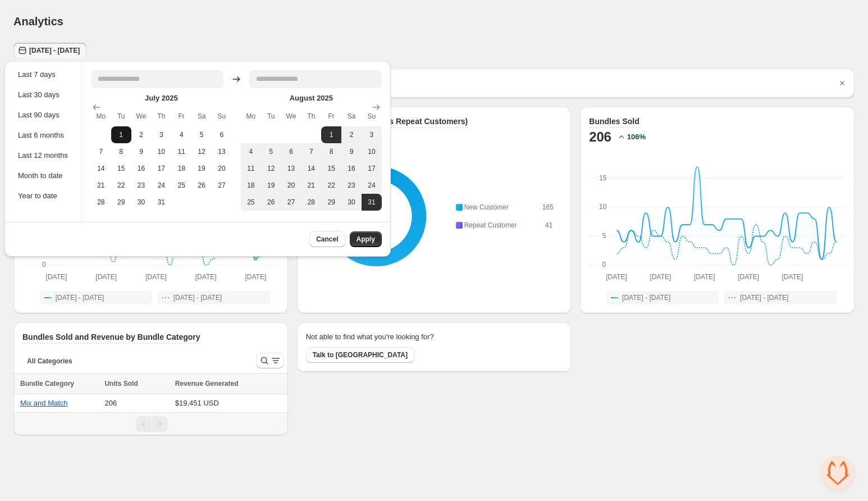 This screenshot has height=501, width=868. What do you see at coordinates (326, 239) in the screenshot?
I see `span: Cancel` at bounding box center [326, 239].